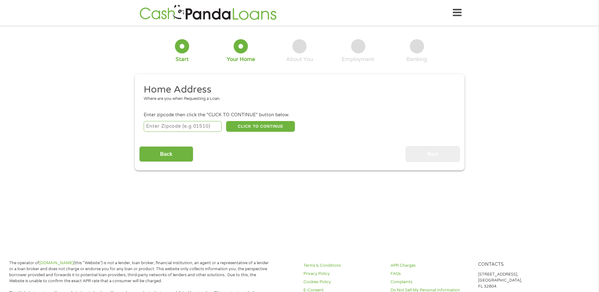 Image resolution: width=599 pixels, height=292 pixels. Describe the element at coordinates (182, 126) in the screenshot. I see `input: Enter Zipcode (e.g 01510)` at that location.